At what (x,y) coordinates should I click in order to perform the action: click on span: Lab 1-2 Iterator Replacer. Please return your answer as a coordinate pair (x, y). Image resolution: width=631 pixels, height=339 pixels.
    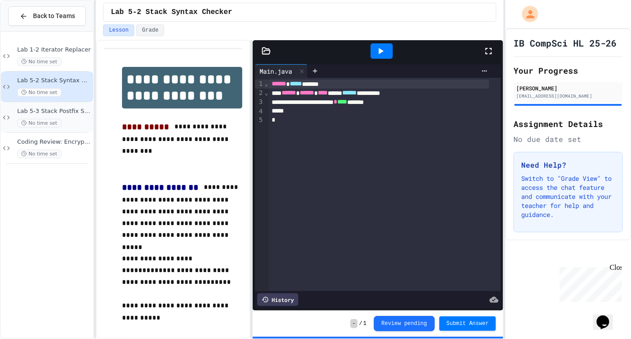
    Looking at the image, I should click on (54, 50).